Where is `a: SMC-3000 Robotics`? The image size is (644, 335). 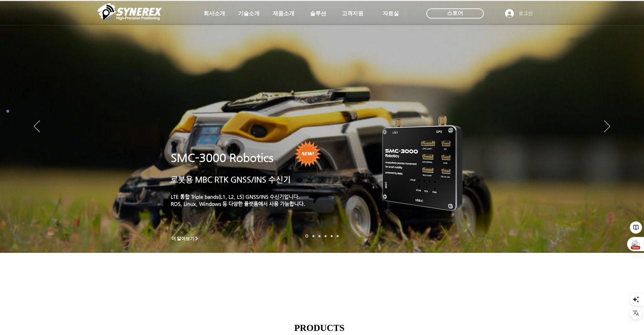
a: SMC-3000 Robotics is located at coordinates (222, 158).